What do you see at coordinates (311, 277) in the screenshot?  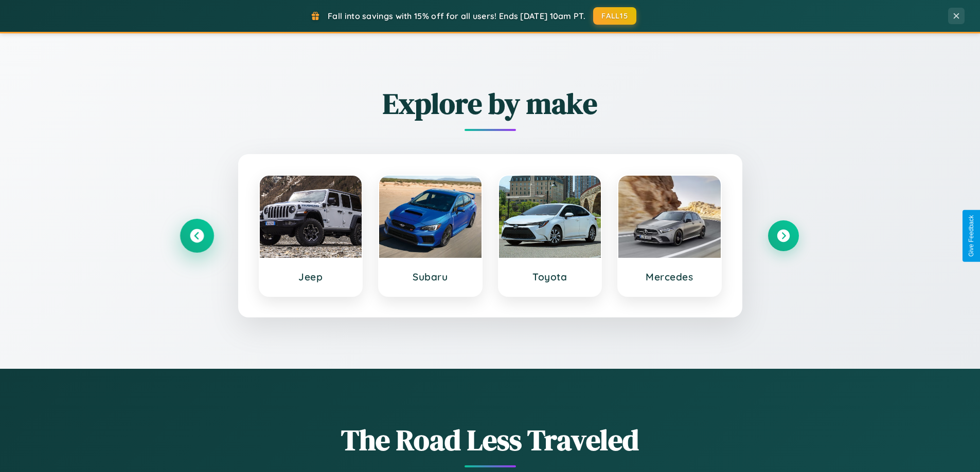 I see `h3: Jeep` at bounding box center [311, 277].